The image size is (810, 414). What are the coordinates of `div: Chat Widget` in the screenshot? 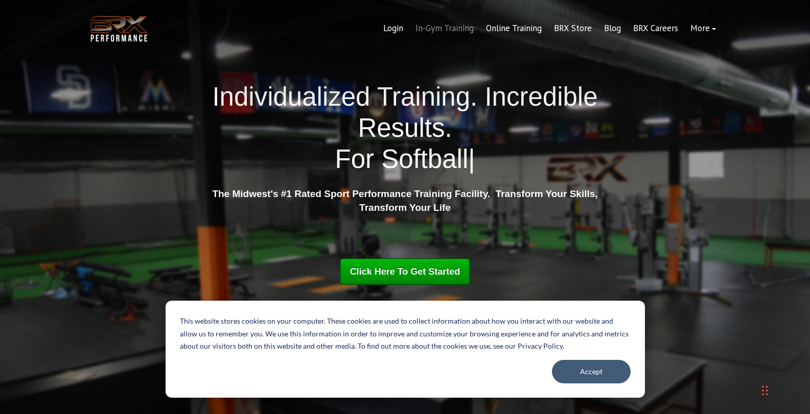 It's located at (737, 359).